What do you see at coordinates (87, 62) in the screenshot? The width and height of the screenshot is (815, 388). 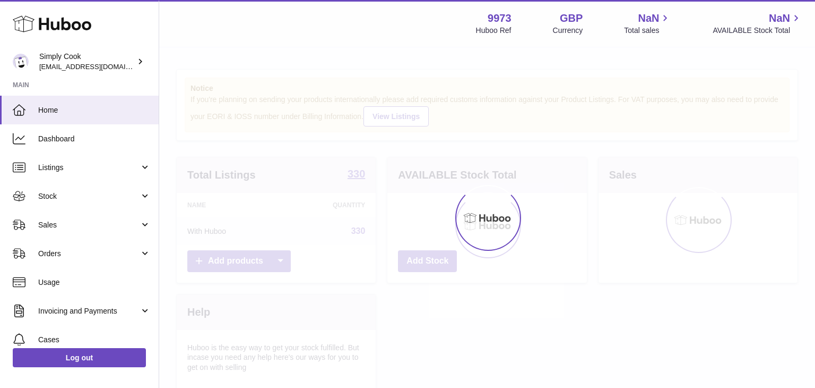 I see `div: Simply Cook` at bounding box center [87, 62].